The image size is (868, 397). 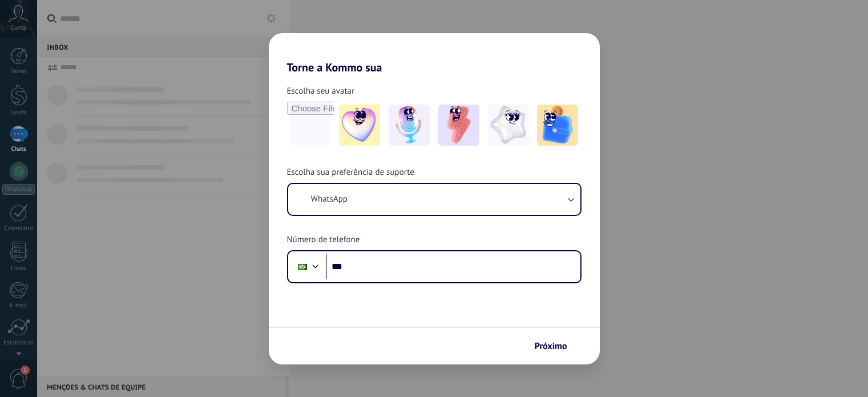 I want to click on span: WhatsApp, so click(x=329, y=200).